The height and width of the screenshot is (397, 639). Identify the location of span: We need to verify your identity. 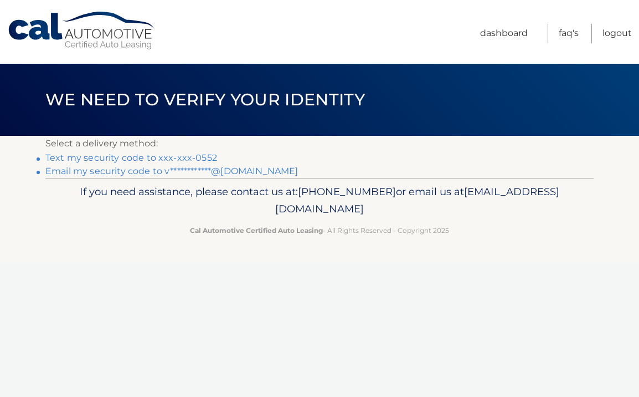
(205, 99).